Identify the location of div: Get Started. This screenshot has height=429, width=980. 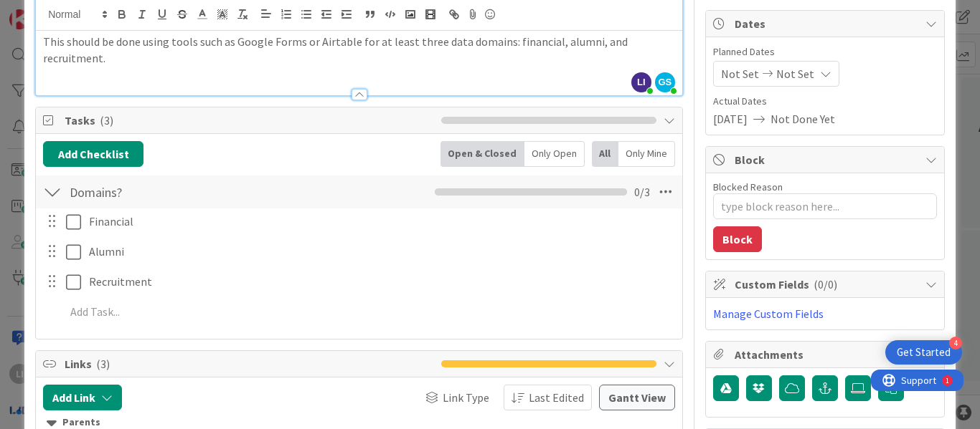
(923, 352).